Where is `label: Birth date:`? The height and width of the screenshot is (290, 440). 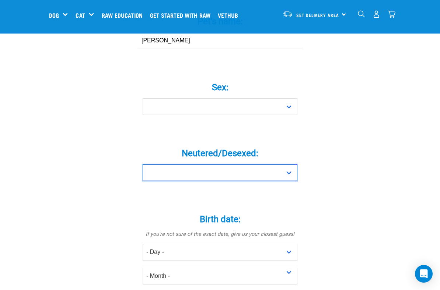
label: Birth date: is located at coordinates (220, 219).